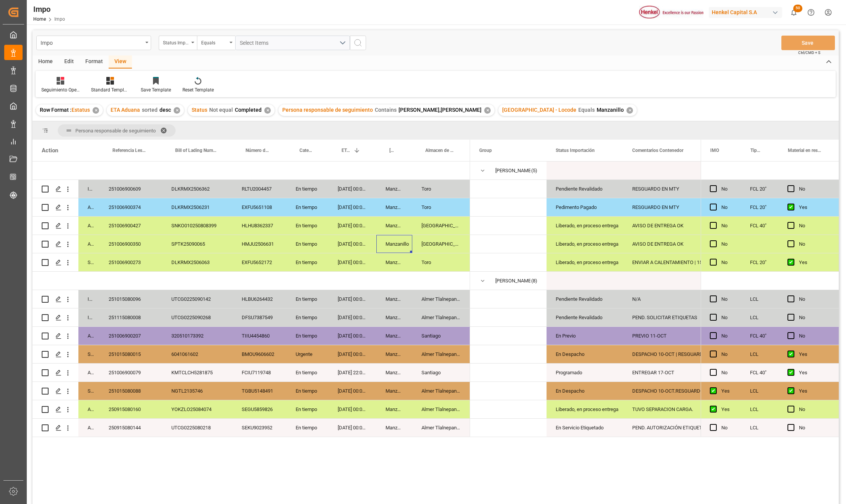  What do you see at coordinates (197, 354) in the screenshot?
I see `div: 6041061602` at bounding box center [197, 354].